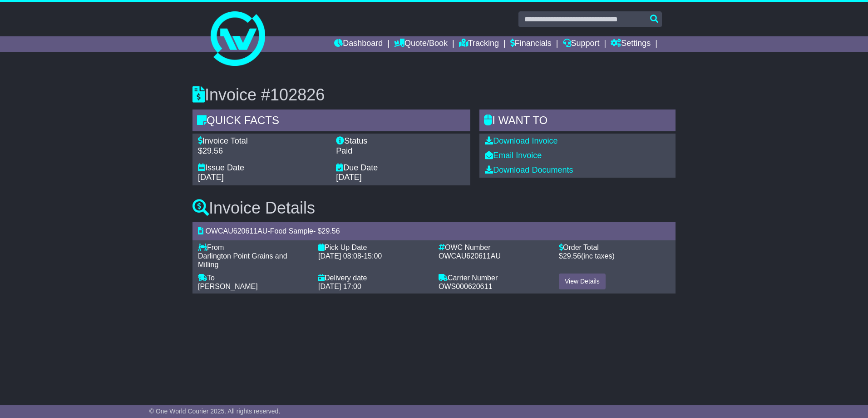  Describe the element at coordinates (243, 260) in the screenshot. I see `span: Darlington Point Grains and Milling` at that location.